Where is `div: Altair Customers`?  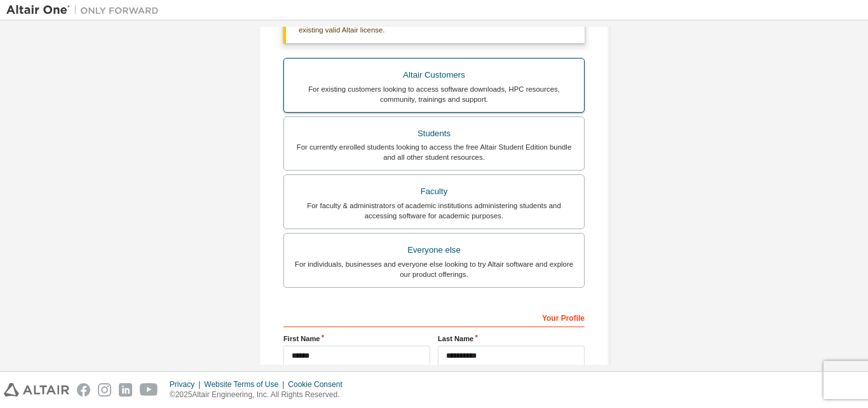 div: Altair Customers is located at coordinates (434, 75).